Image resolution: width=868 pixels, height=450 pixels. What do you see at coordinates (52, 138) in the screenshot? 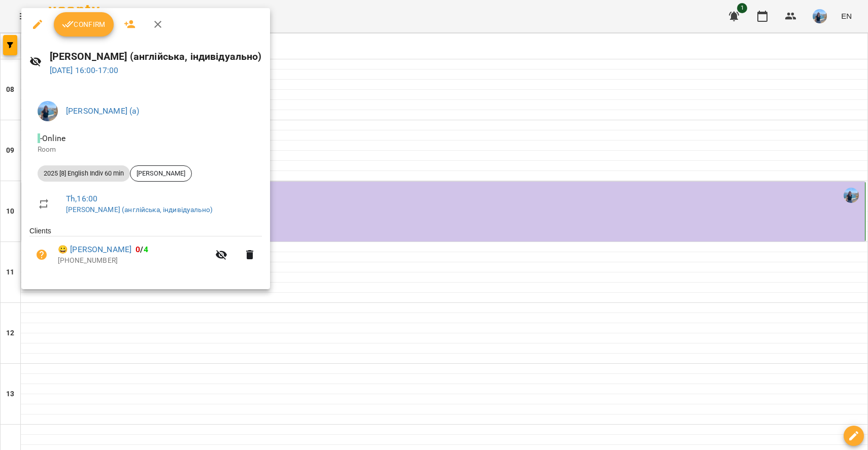
I see `span: - Online` at bounding box center [52, 138].